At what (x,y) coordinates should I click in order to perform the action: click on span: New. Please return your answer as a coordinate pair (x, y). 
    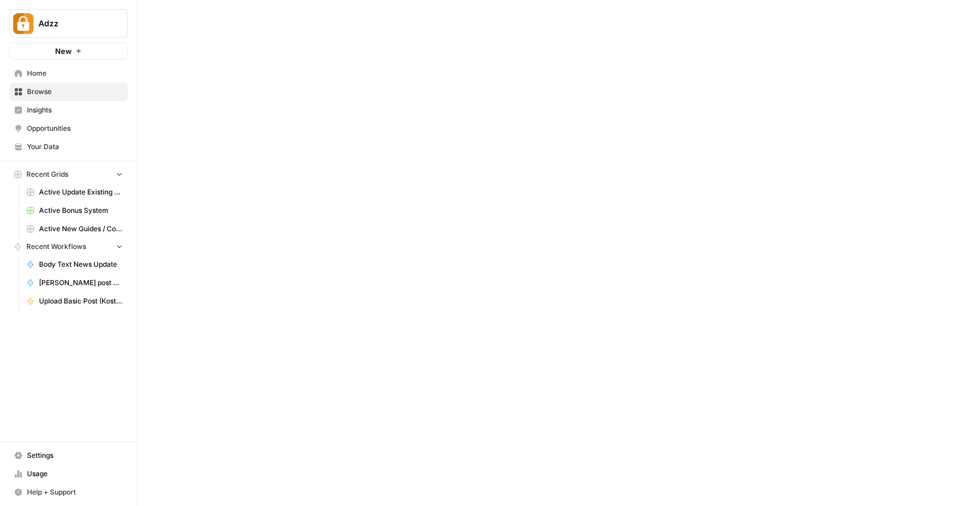
    Looking at the image, I should click on (63, 51).